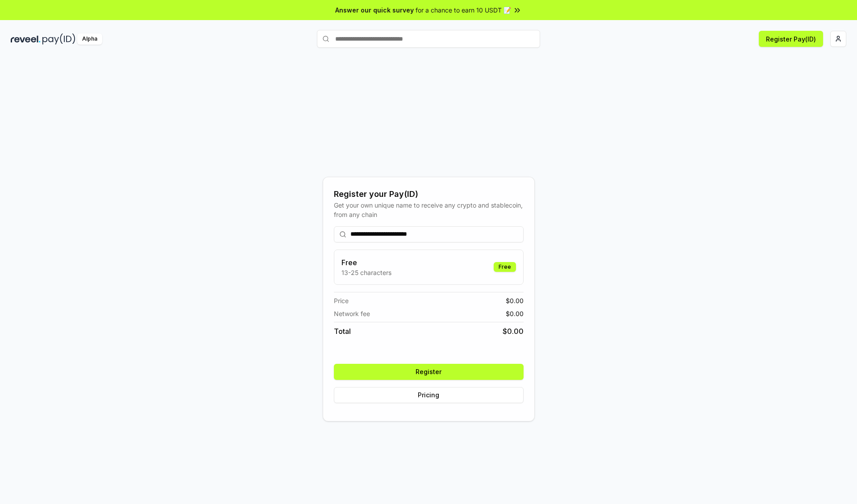 This screenshot has height=504, width=857. I want to click on button: Register, so click(429, 371).